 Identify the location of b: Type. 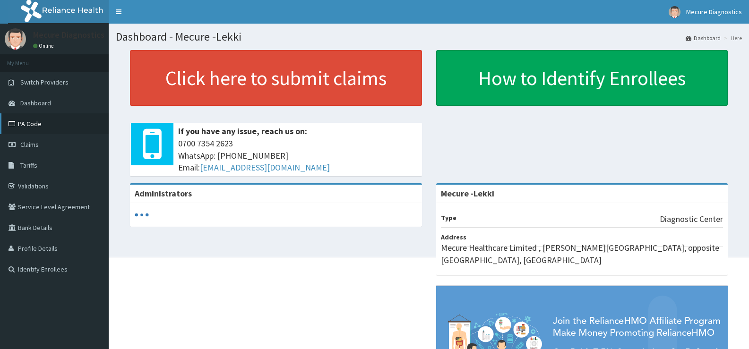
(448, 218).